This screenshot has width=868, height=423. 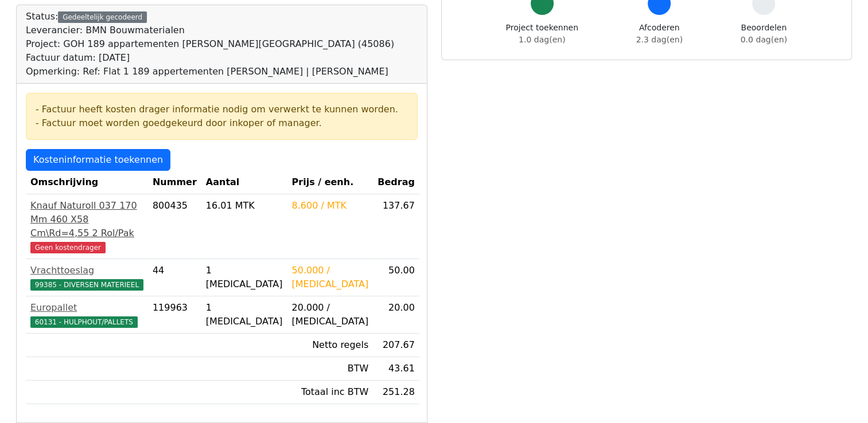 I want to click on td: 137.67, so click(x=396, y=226).